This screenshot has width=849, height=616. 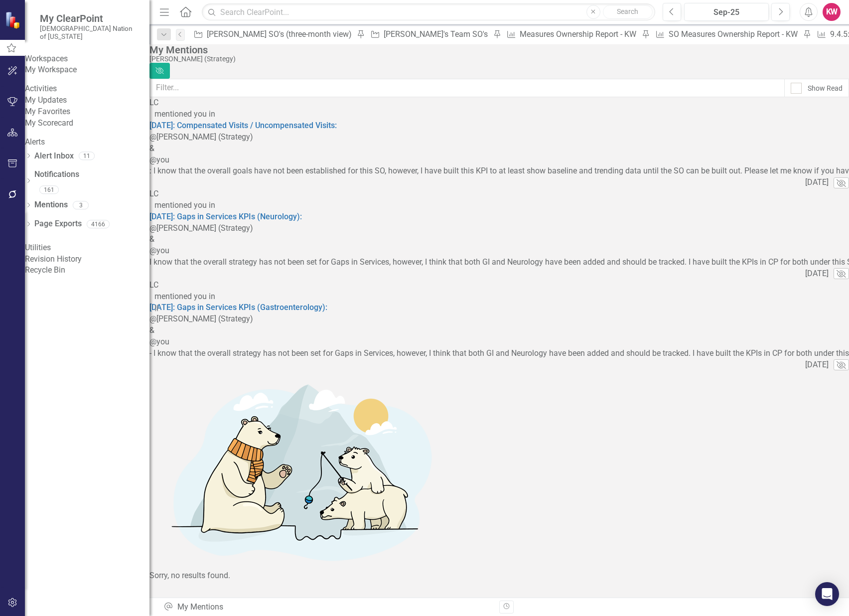 I want to click on div: Utilities, so click(x=87, y=248).